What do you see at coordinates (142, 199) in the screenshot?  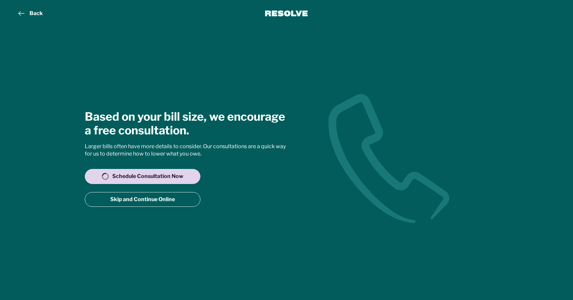 I see `span: Skip and Continue Online` at bounding box center [142, 199].